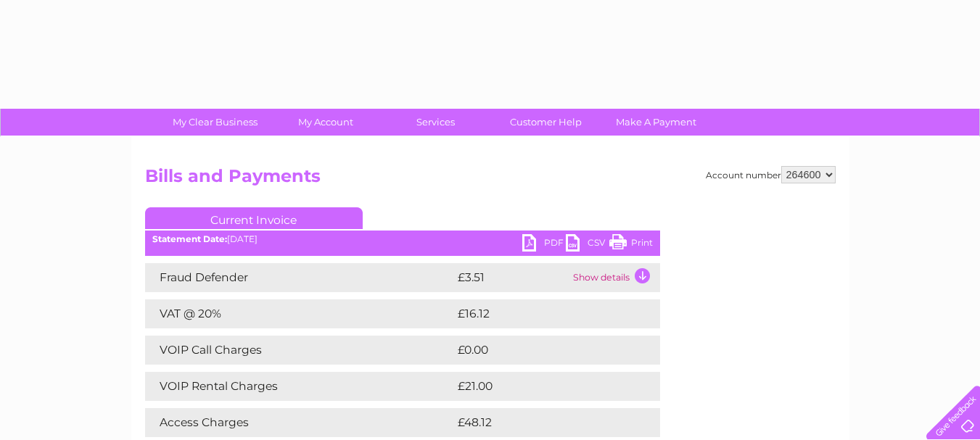 The image size is (980, 440). Describe the element at coordinates (541, 422) in the screenshot. I see `td: £48.12` at that location.